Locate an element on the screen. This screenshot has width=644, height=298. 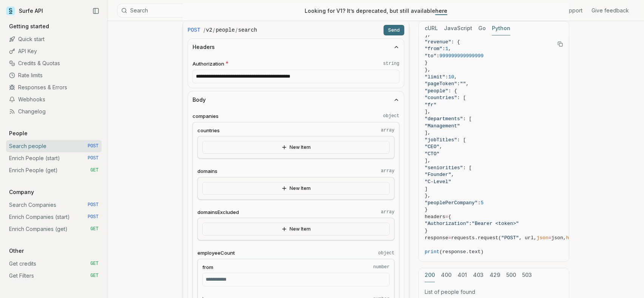
span: requests.request( is located at coordinates (476, 238).